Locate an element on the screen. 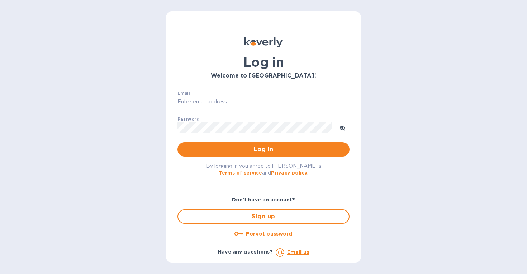 The height and width of the screenshot is (274, 527). b: Terms of service is located at coordinates (240, 172).